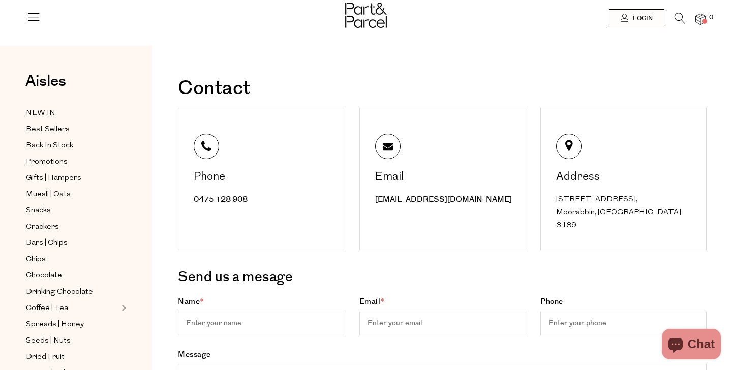  What do you see at coordinates (41, 113) in the screenshot?
I see `span: NEW IN` at bounding box center [41, 113].